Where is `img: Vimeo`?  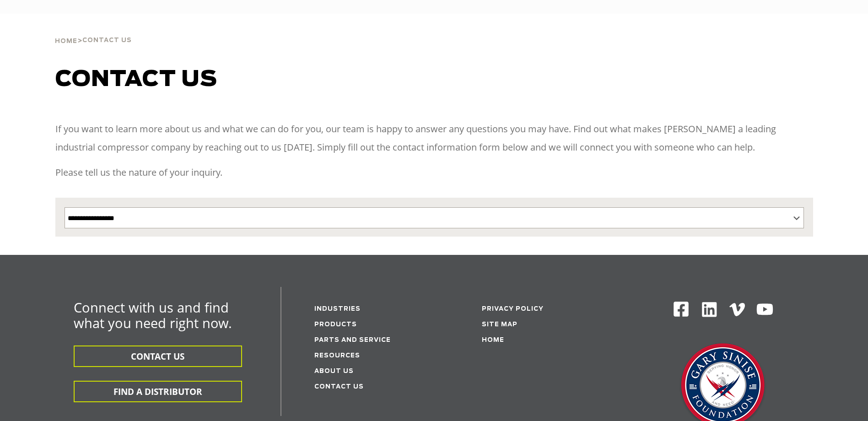 img: Vimeo is located at coordinates (737, 309).